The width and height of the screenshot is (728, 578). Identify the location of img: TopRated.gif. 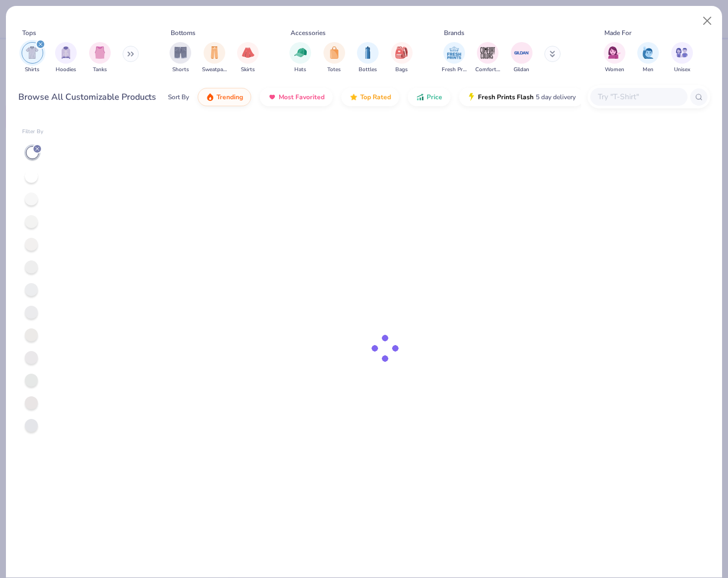
(354, 97).